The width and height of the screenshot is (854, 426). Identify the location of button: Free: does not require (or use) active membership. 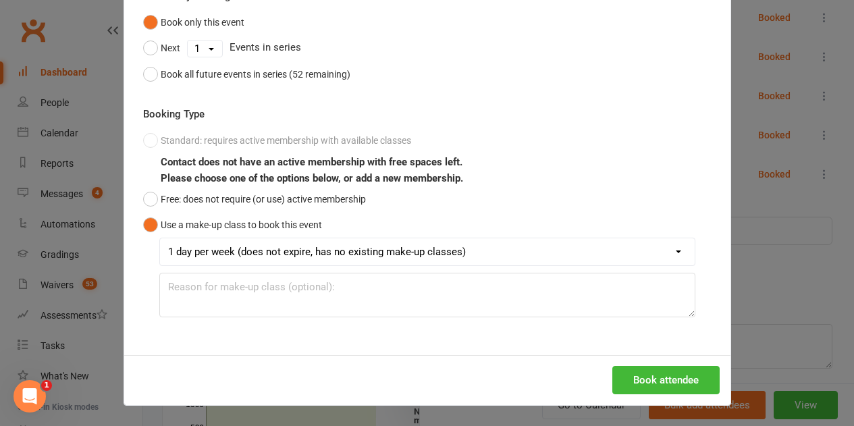
(255, 199).